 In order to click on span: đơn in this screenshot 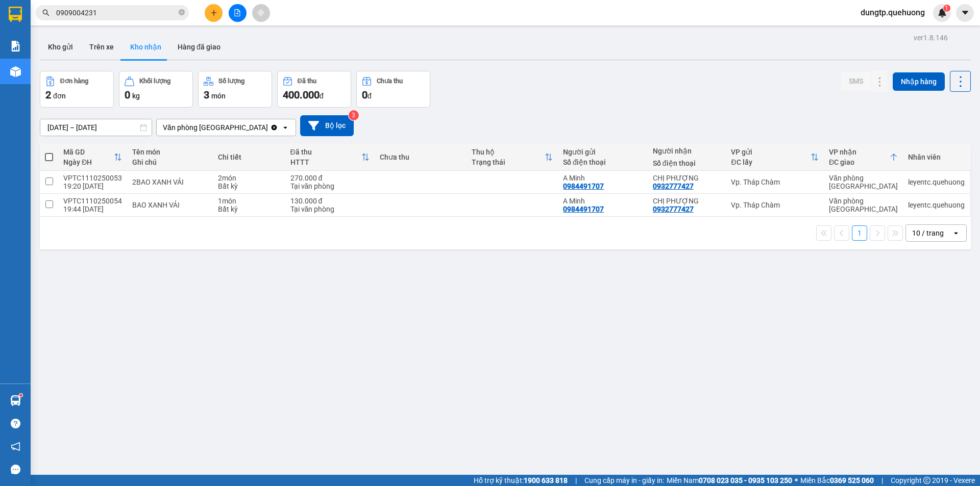, I will do `click(59, 96)`.